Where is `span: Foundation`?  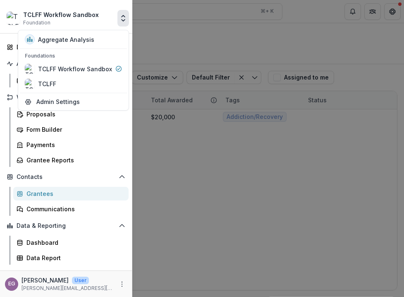
span: Foundation is located at coordinates (37, 23).